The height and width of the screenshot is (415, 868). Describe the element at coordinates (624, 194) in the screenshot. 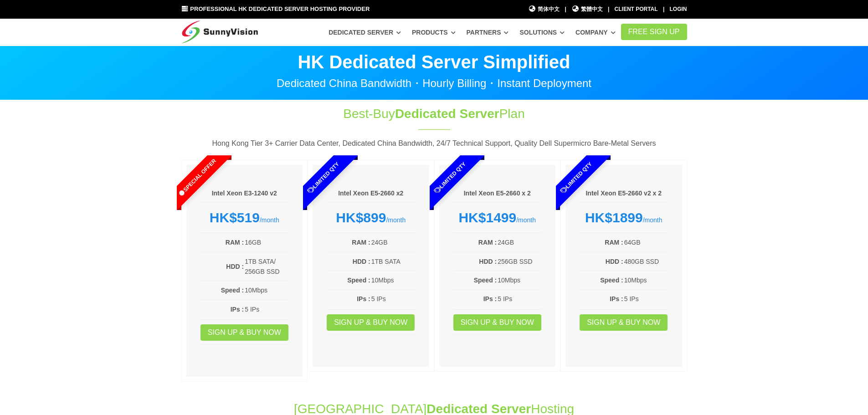

I see `h6: Intel Xeon E5-2660 v2 x 2` at that location.